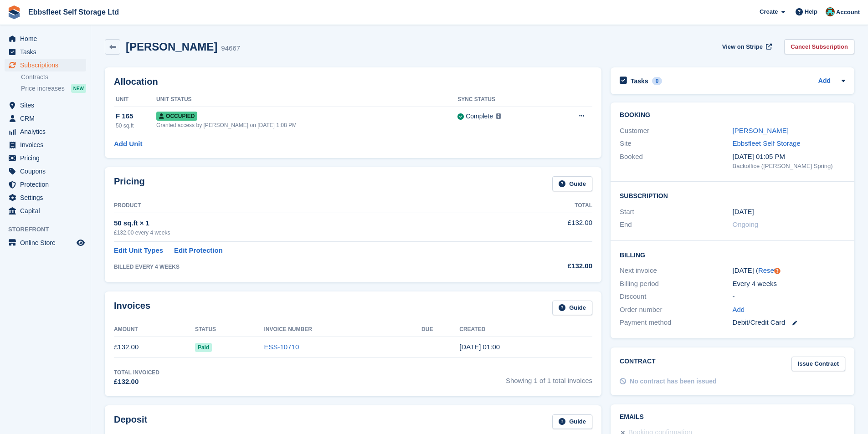  I want to click on span: CRM, so click(47, 119).